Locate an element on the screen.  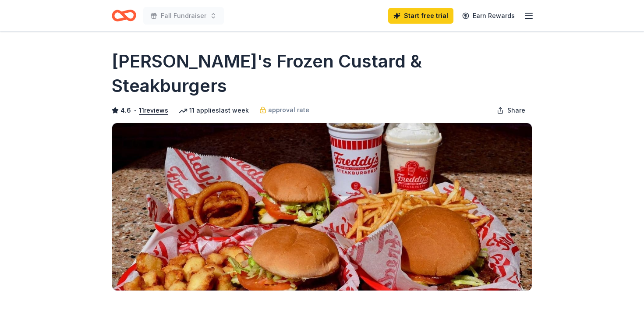
div: 11 applies last week is located at coordinates (214, 111).